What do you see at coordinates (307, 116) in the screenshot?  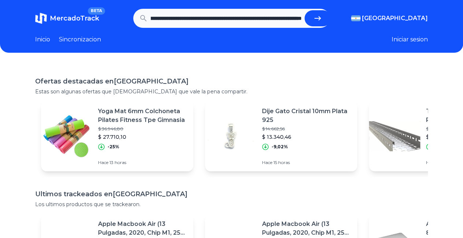 I see `p: Dije Gato Cristal 10mm Plata 925` at bounding box center [307, 116].